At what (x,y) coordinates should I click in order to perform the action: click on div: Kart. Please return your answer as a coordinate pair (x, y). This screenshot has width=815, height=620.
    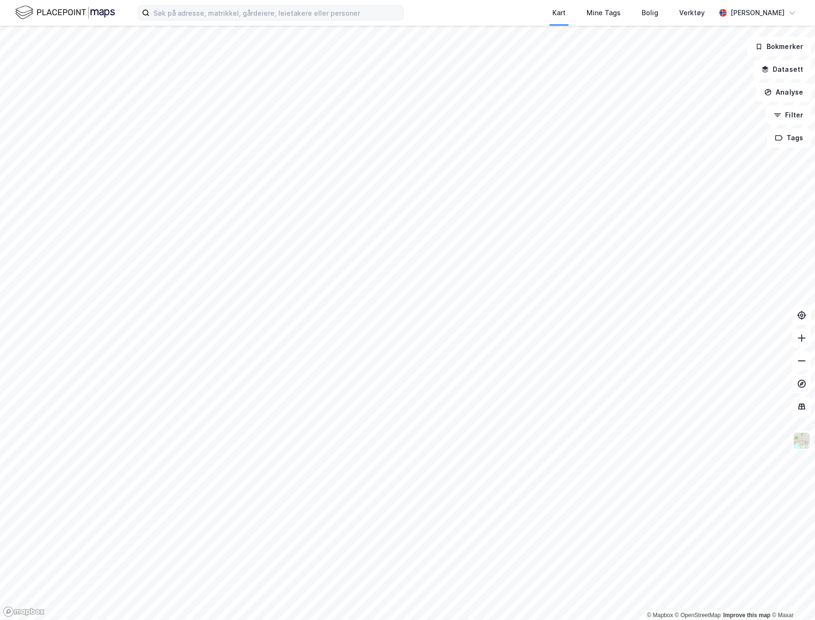
    Looking at the image, I should click on (559, 13).